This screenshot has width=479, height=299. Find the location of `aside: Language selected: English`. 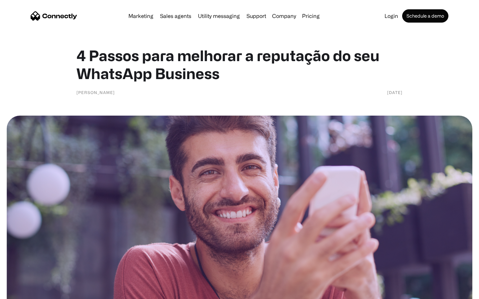

aside: Language selected: English is located at coordinates (23, 292).